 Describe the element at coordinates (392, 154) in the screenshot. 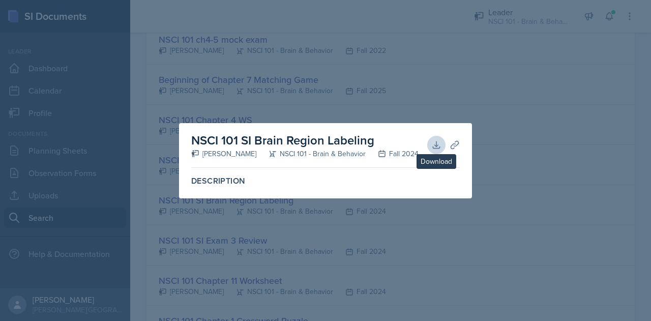

I see `div: Fall 2024` at that location.